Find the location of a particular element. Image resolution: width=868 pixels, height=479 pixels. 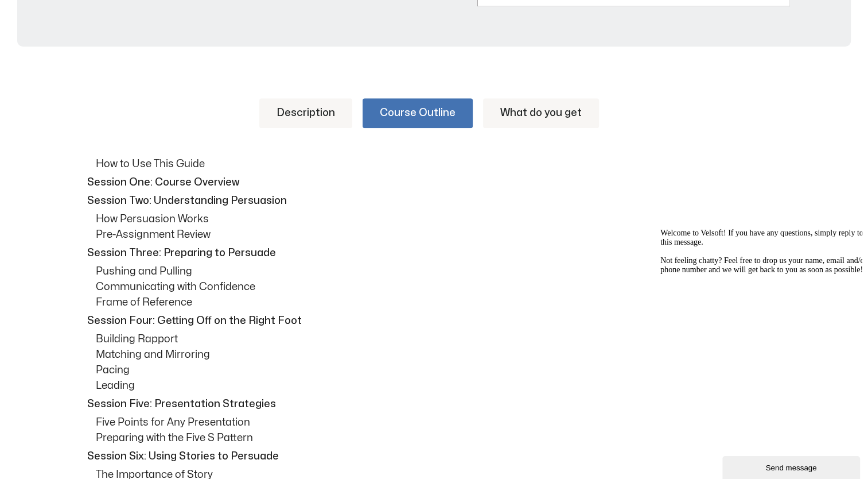

p: Session One: Course Overview is located at coordinates (437, 182).